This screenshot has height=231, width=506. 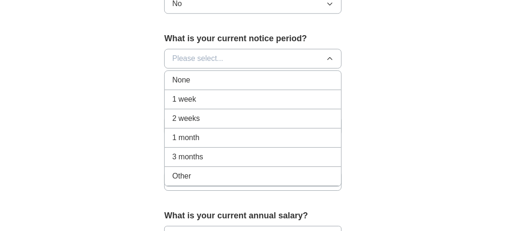 I want to click on label: What is your current notice period?, so click(x=253, y=38).